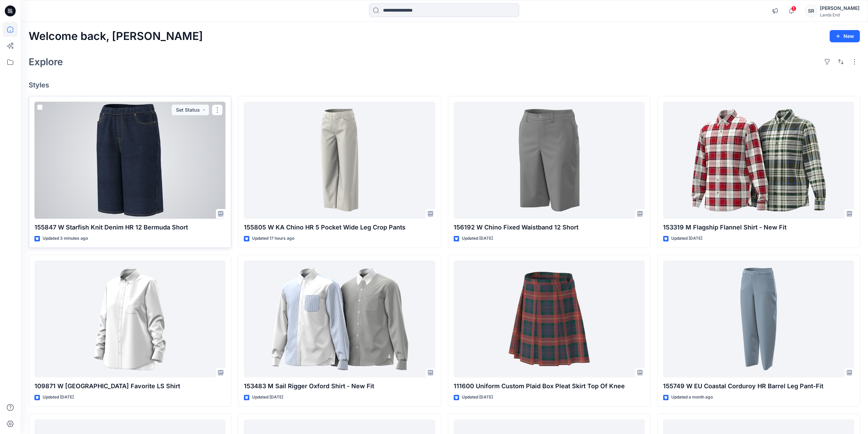 This screenshot has width=868, height=434. I want to click on p: 111600 Uniform Custom Plaid Box Pleat Skirt Top Of Knee, so click(549, 386).